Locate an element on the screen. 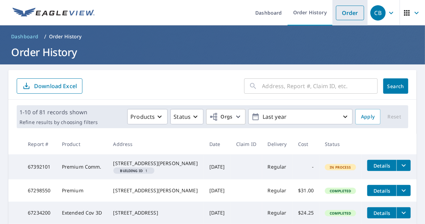 This screenshot has width=425, height=224. button: filesDropdownBtn-67392101 is located at coordinates (404, 165).